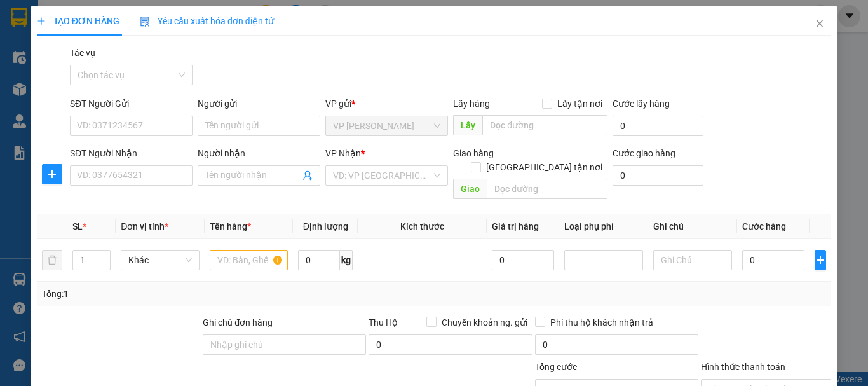  What do you see at coordinates (230, 227) in the screenshot?
I see `span: Tên hàng` at bounding box center [230, 227].